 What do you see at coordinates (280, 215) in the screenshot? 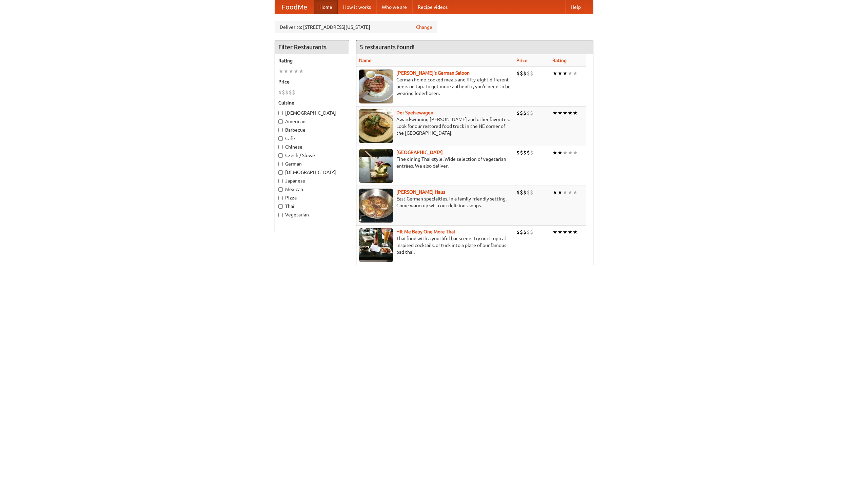
I see `input: Vegetarian` at bounding box center [280, 215].